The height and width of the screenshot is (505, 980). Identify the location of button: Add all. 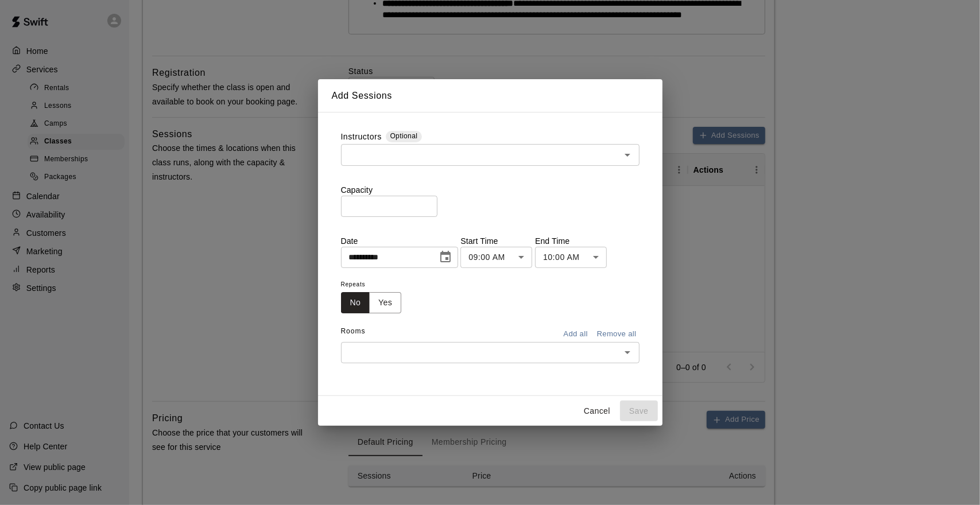
(575, 334).